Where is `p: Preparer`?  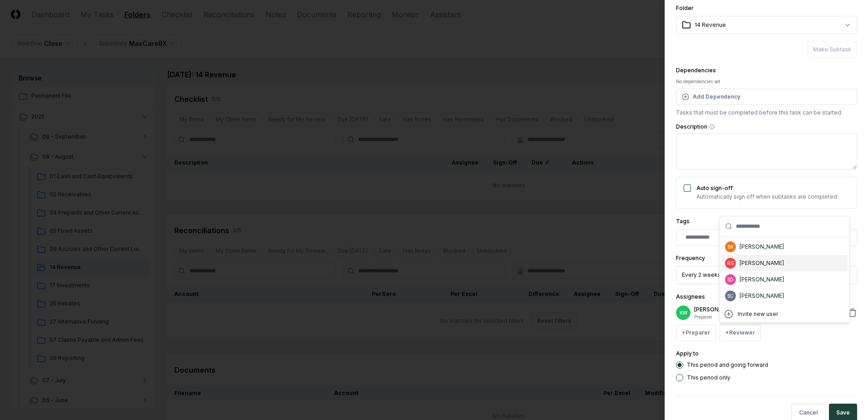
p: Preparer is located at coordinates (729, 316).